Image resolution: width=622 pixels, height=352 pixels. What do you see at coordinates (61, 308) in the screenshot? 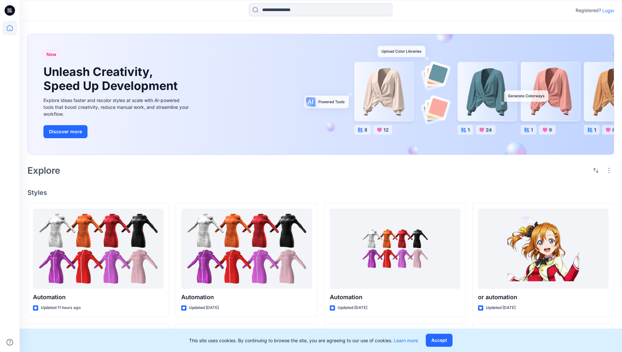
I see `p: Updated 11 hours ago` at bounding box center [61, 308].